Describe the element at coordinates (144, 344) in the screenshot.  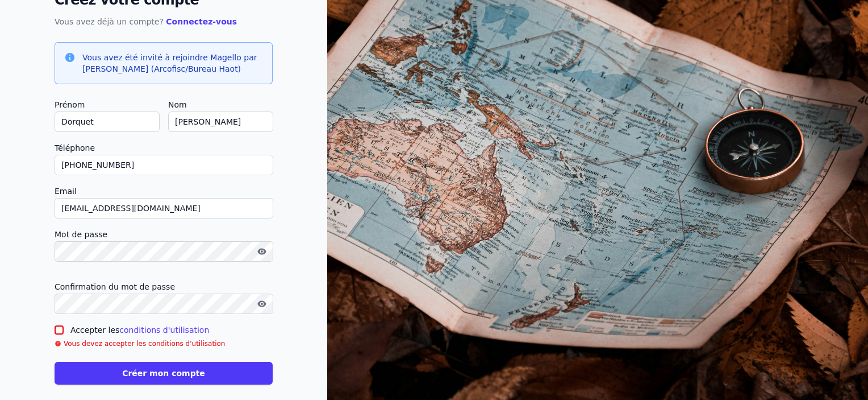
I see `p: Vous devez accepter les conditions d'utilisation` at that location.